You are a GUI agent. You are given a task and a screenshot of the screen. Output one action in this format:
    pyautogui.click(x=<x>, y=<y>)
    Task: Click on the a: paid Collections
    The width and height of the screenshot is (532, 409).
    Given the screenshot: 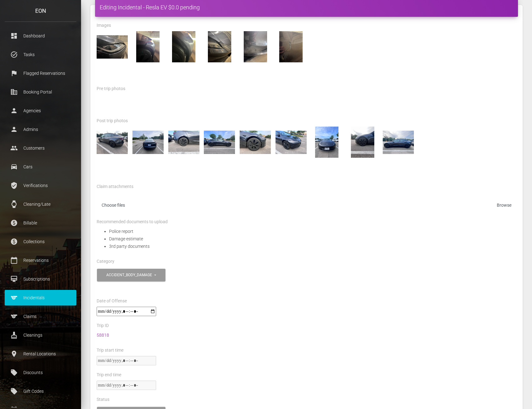 What is the action you would take?
    pyautogui.click(x=40, y=242)
    